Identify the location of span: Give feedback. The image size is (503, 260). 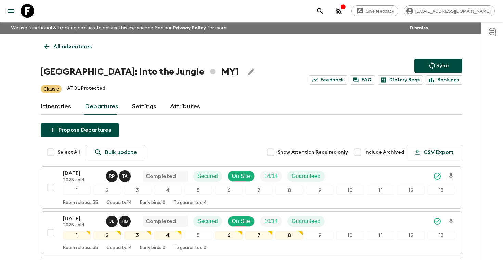
(380, 11).